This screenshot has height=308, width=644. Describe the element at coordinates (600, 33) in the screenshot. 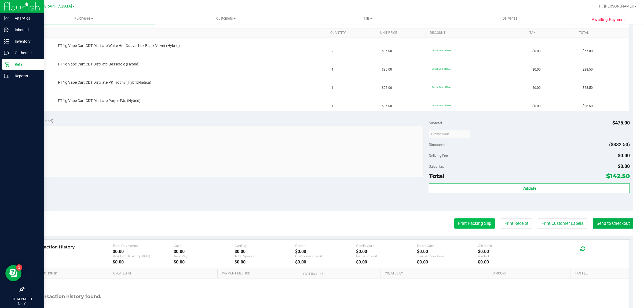

I see `a: Total` at that location.